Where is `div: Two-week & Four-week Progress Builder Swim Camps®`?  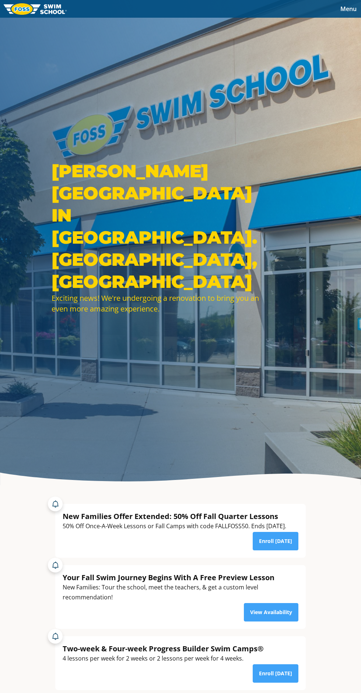
div: Two-week & Four-week Progress Builder Swim Camps® is located at coordinates (163, 648).